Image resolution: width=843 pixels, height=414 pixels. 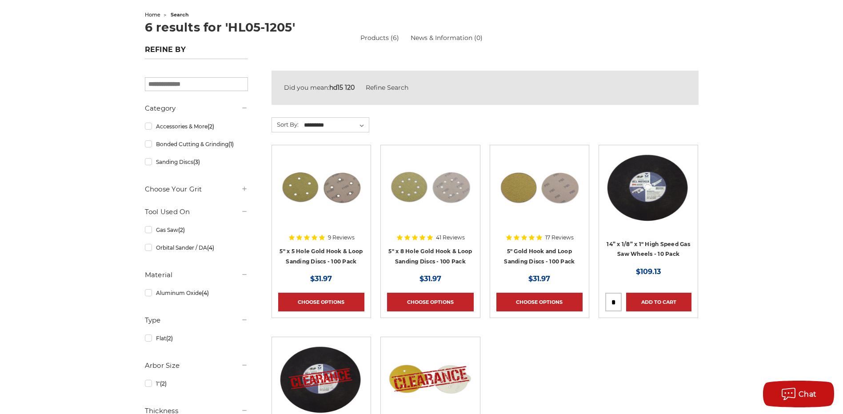 I want to click on strong: hd15 120, so click(x=342, y=88).